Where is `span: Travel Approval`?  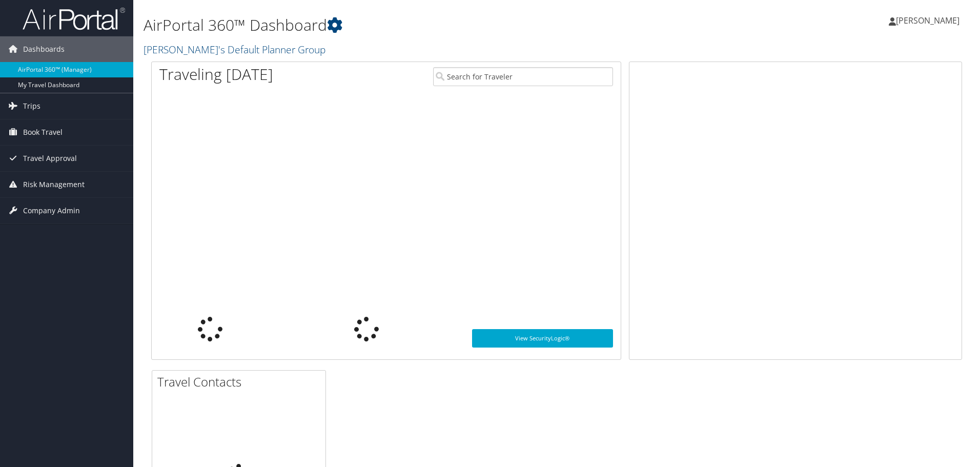 span: Travel Approval is located at coordinates (49, 159).